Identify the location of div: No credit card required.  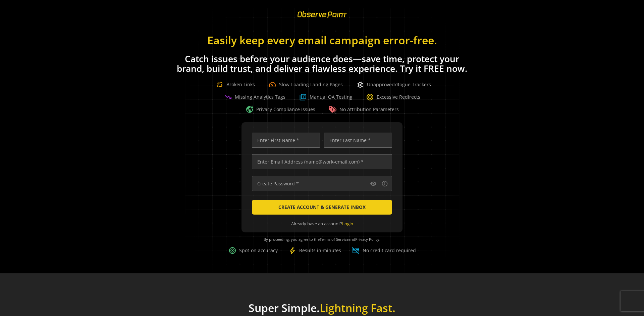
(384, 251).